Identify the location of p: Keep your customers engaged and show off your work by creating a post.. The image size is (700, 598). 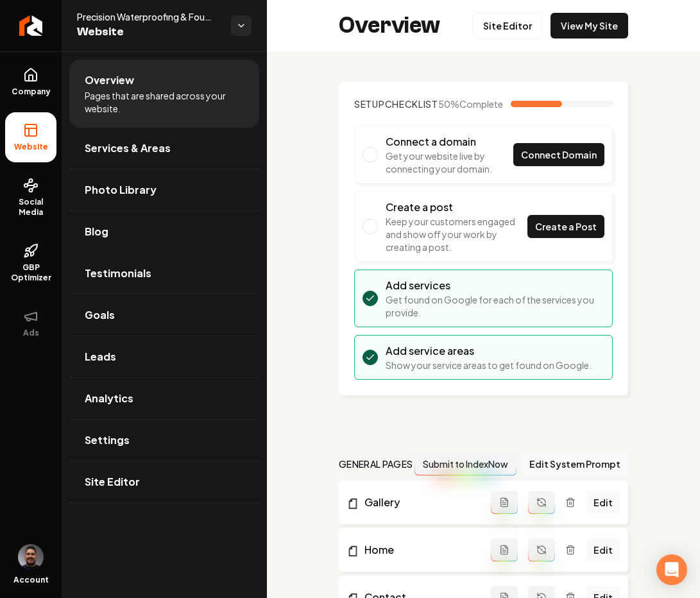
(456, 235).